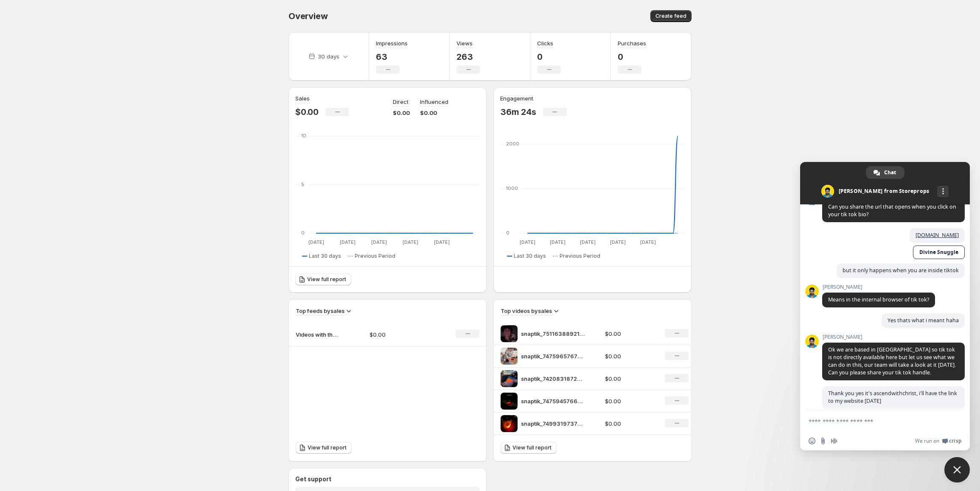  What do you see at coordinates (812, 441) in the screenshot?
I see `span: Insert an emoji` at bounding box center [812, 441].